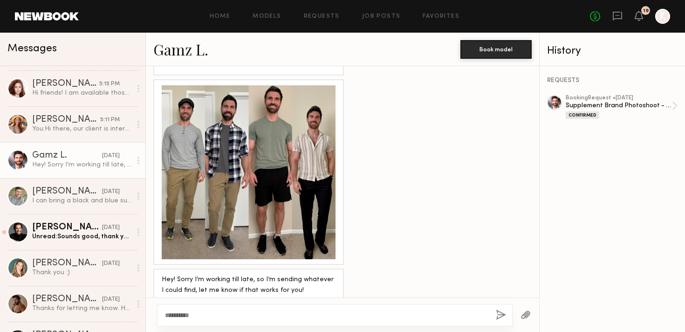 The width and height of the screenshot is (685, 332). Describe the element at coordinates (663, 16) in the screenshot. I see `a: K` at that location.